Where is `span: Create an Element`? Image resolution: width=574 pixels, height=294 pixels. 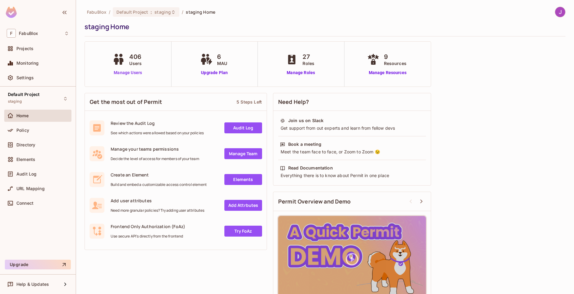 span: Create an Element is located at coordinates (159, 175).